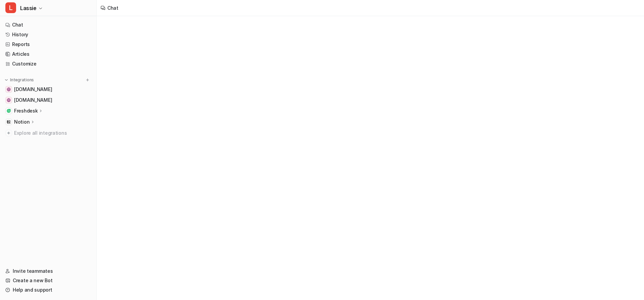 The image size is (644, 300). What do you see at coordinates (26, 111) in the screenshot?
I see `p: Freshdesk` at bounding box center [26, 111].